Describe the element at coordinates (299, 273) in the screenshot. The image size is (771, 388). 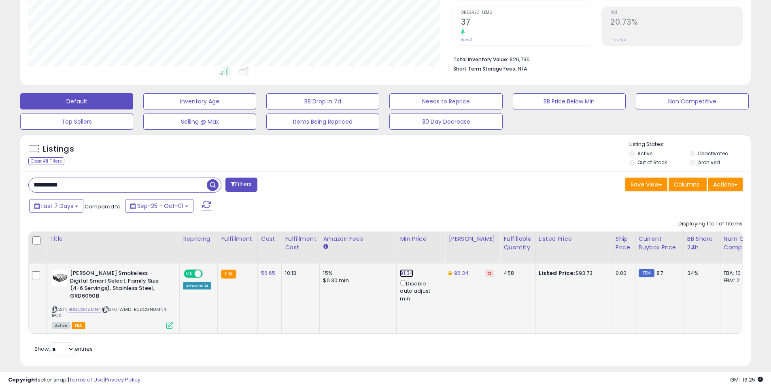
I see `div: 10.13` at that location.